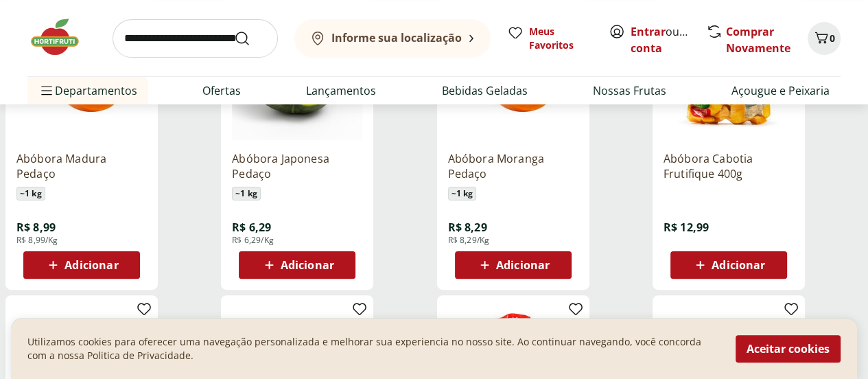 This screenshot has width=868, height=379. What do you see at coordinates (661, 40) in the screenshot?
I see `span: ou` at bounding box center [661, 40].